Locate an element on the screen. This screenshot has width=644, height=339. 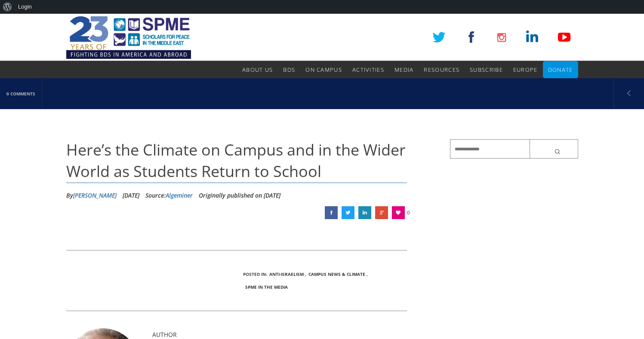
a: Campus News & Climate is located at coordinates (337, 274).